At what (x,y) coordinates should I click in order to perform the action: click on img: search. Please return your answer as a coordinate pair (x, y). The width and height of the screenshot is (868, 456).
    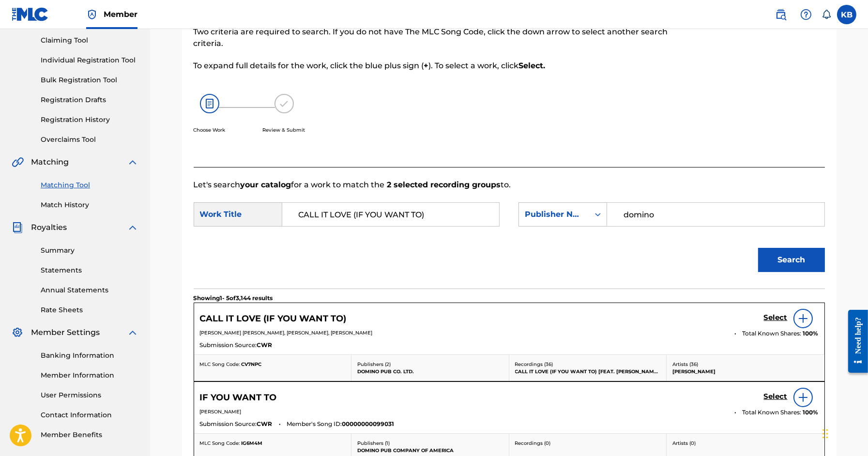
    Looking at the image, I should click on (781, 15).